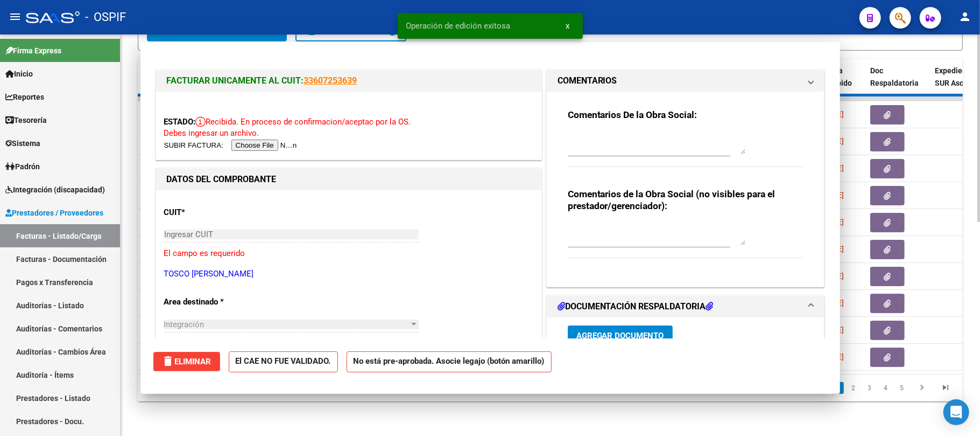 The image size is (980, 436). What do you see at coordinates (633, 114) in the screenshot?
I see `strong: Comentarios De la Obra Social:` at bounding box center [633, 114].